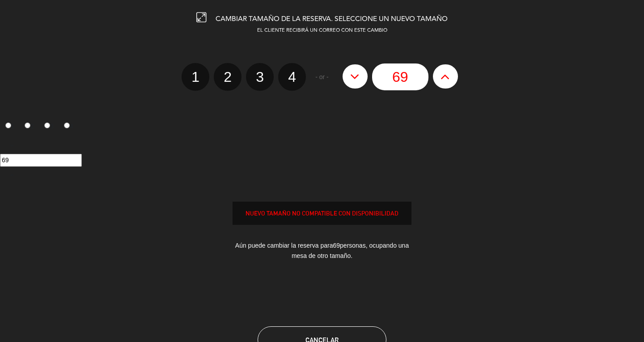 This screenshot has height=342, width=644. I want to click on input: 4, so click(66, 125).